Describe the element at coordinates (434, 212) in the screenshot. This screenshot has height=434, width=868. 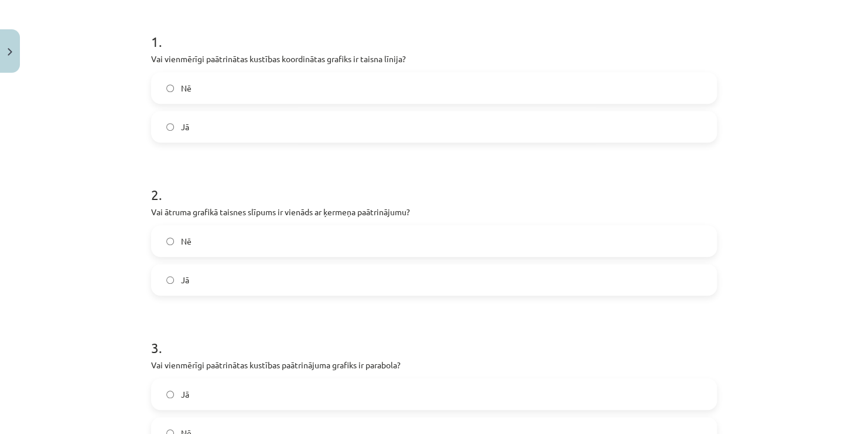
I see `p: Vai ātruma grafikā taisnes slīpums ir vienāds ar ķermeņa paātrinājumu?` at that location.